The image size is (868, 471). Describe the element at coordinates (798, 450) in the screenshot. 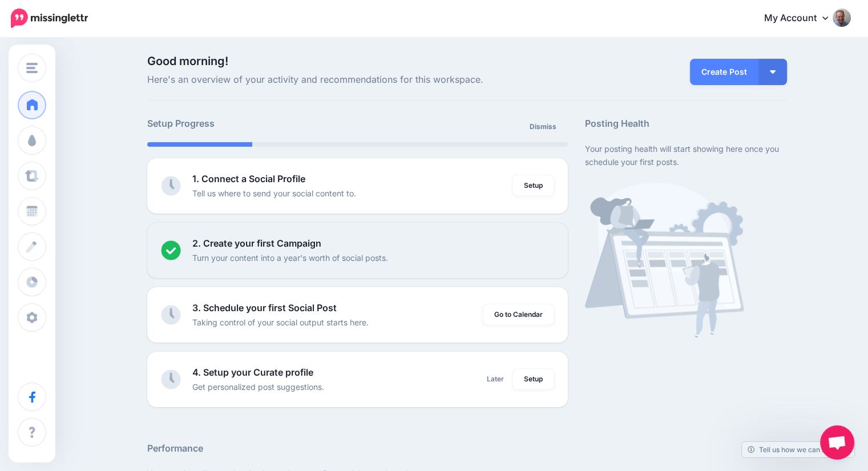

I see `a: Tell us how we can improve` at that location.